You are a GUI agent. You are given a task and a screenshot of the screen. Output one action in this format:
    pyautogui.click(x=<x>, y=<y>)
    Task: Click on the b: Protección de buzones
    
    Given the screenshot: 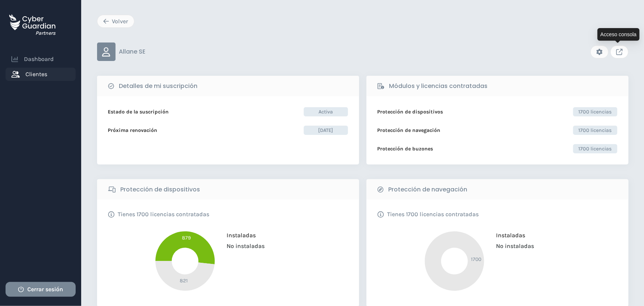 What is the action you would take?
    pyautogui.click(x=405, y=149)
    